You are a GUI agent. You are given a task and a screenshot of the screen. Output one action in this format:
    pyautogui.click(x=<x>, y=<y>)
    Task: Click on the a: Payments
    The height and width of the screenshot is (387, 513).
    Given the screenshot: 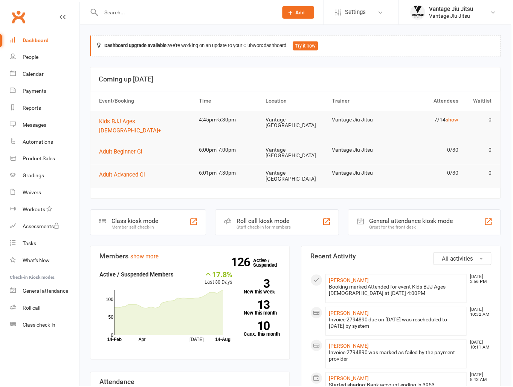 What is the action you would take?
    pyautogui.click(x=44, y=91)
    